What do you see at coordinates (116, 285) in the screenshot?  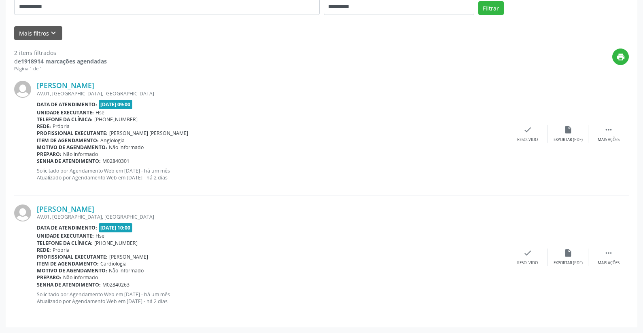 I see `span: M02840263` at bounding box center [116, 285].